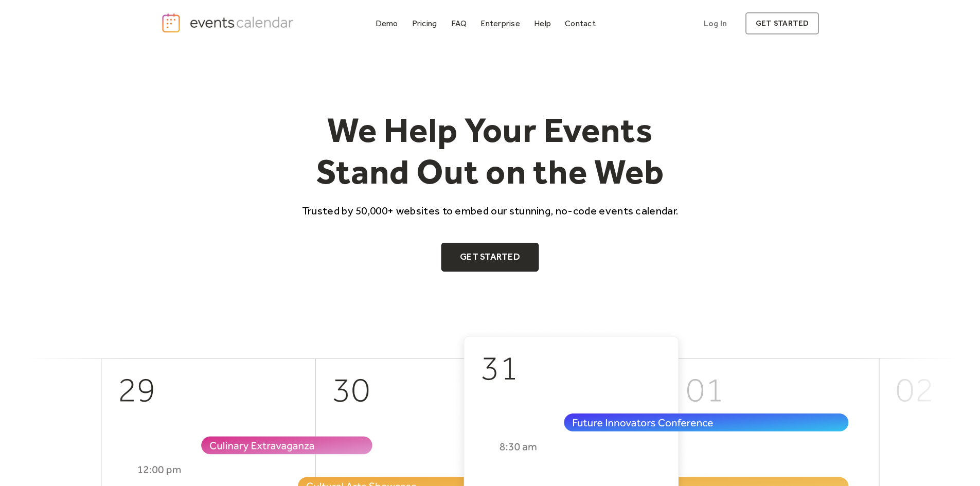  What do you see at coordinates (782, 23) in the screenshot?
I see `a: get started` at bounding box center [782, 23].